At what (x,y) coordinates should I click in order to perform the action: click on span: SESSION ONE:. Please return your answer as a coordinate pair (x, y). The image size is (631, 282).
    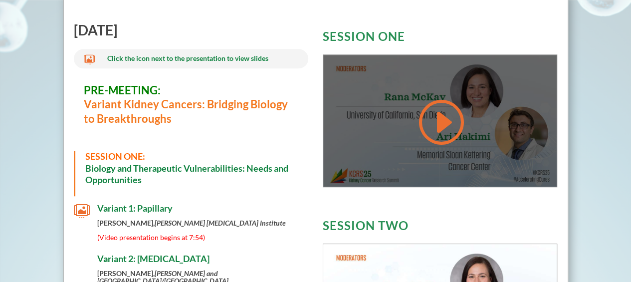
    Looking at the image, I should click on (115, 156).